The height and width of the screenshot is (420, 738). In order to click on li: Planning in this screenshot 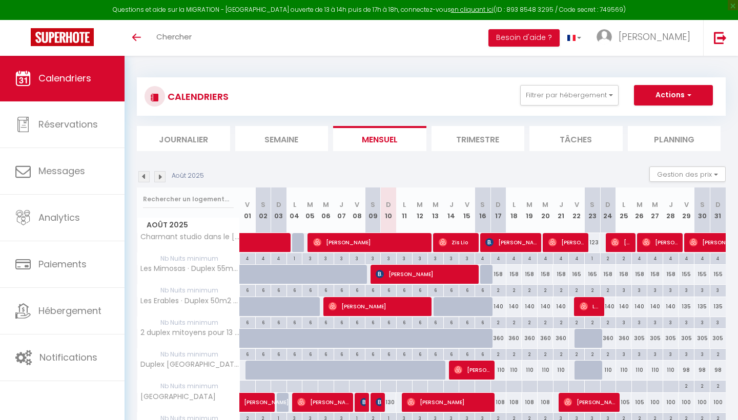, I will do `click(674, 138)`.